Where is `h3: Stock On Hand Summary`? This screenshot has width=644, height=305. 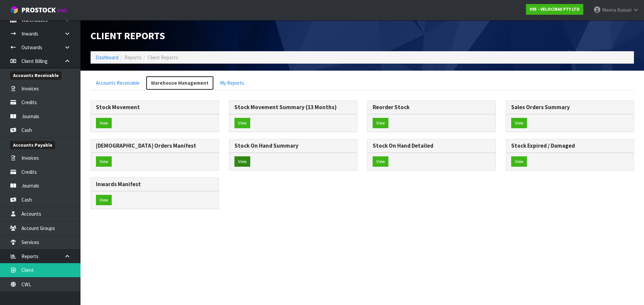
h3: Stock On Hand Summary is located at coordinates (293, 146).